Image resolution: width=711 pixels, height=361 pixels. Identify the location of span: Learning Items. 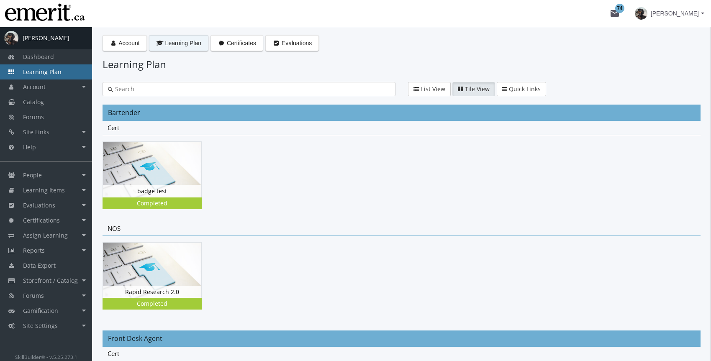
(44, 190).